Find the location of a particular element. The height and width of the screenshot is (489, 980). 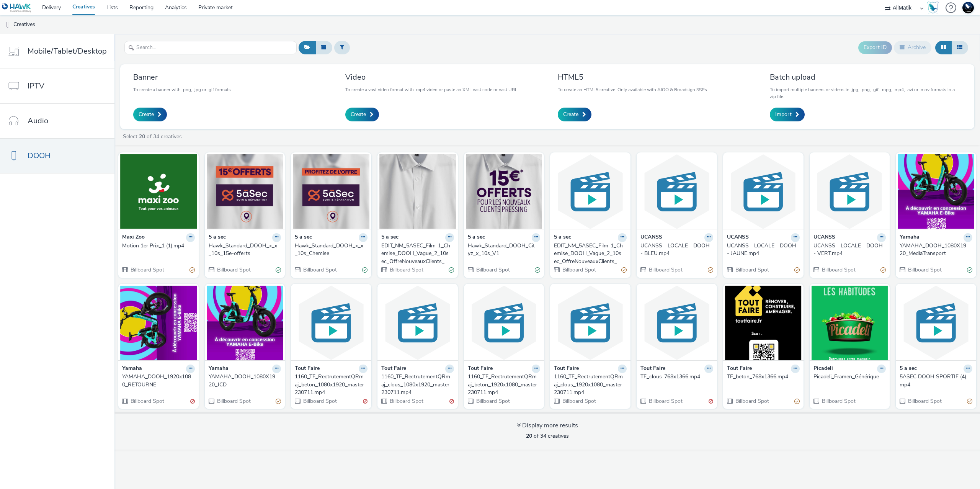

span: of 34 creatives is located at coordinates (548, 435).